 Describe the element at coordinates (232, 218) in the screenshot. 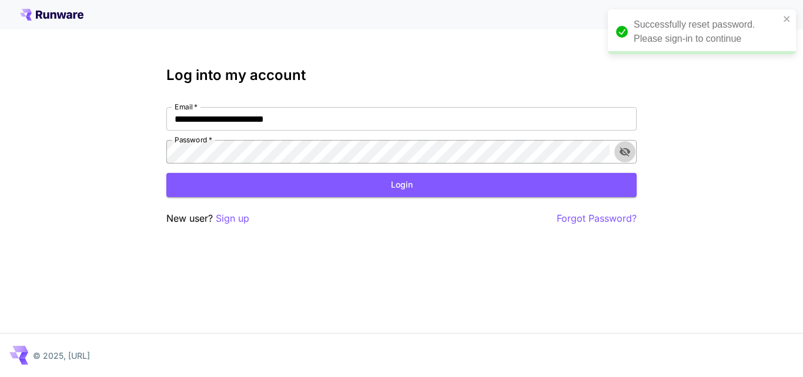

I see `button: Sign up` at that location.